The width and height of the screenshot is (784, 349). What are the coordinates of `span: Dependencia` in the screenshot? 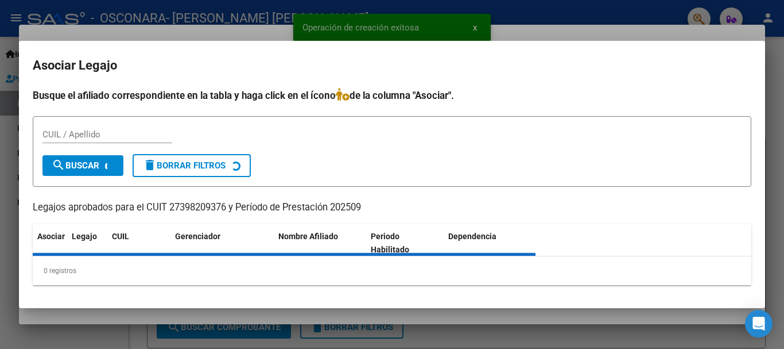 It's located at (473, 236).